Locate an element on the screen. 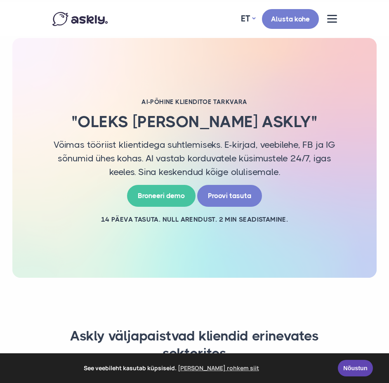 The height and width of the screenshot is (383, 389). a: ET is located at coordinates (248, 19).